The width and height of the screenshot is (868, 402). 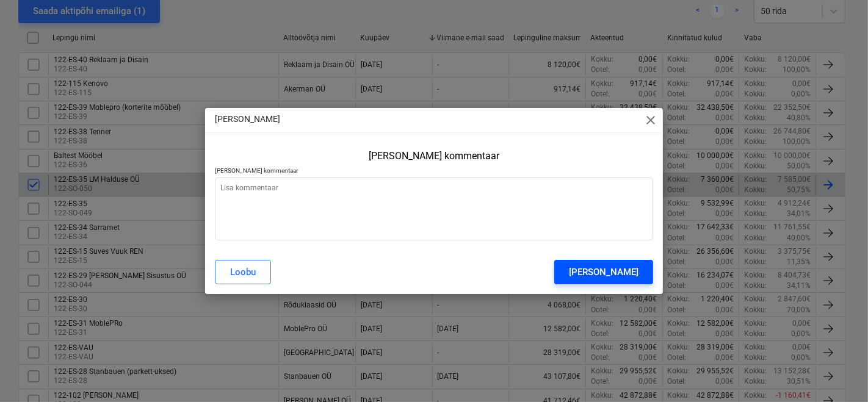 I want to click on span: close, so click(x=651, y=120).